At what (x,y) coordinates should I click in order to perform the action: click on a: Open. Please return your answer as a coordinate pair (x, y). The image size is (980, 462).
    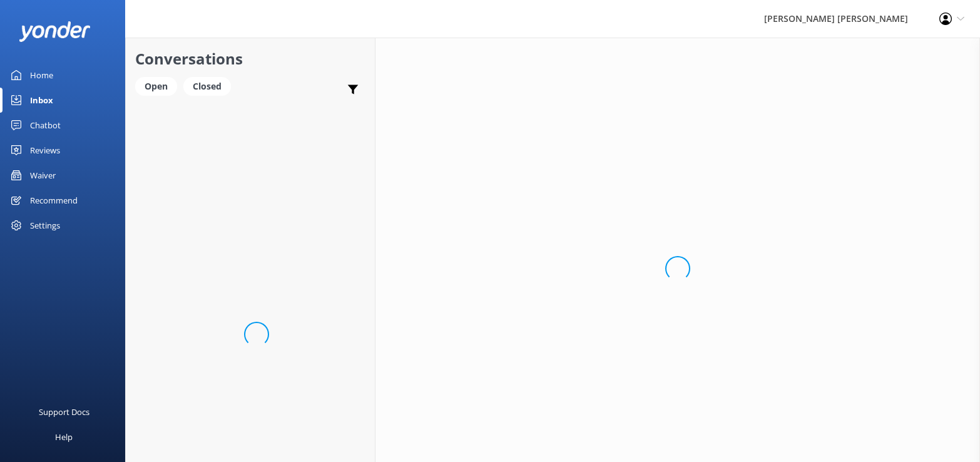
    Looking at the image, I should click on (159, 85).